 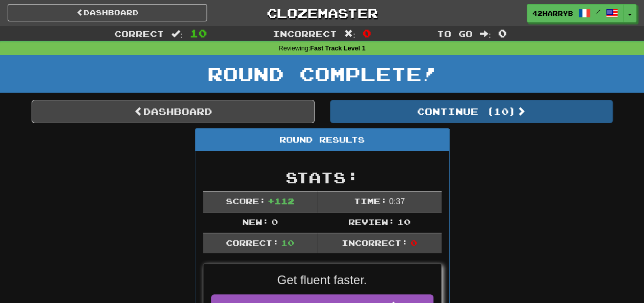 What do you see at coordinates (139, 33) in the screenshot?
I see `span: Correct` at bounding box center [139, 33].